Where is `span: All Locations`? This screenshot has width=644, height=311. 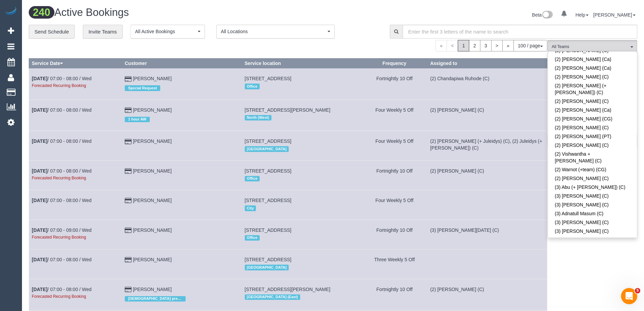 span: All Locations is located at coordinates (273, 31).